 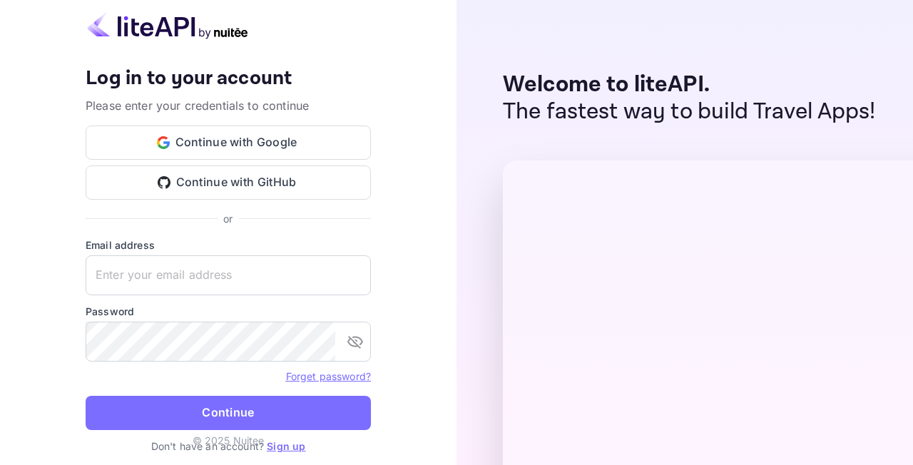 What do you see at coordinates (228, 245) in the screenshot?
I see `label: Email address` at bounding box center [228, 245].